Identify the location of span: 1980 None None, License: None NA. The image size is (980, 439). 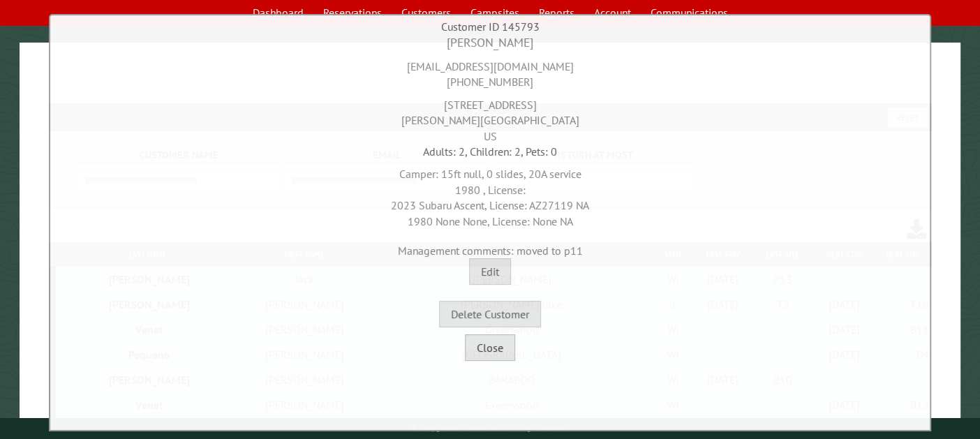
(490, 222).